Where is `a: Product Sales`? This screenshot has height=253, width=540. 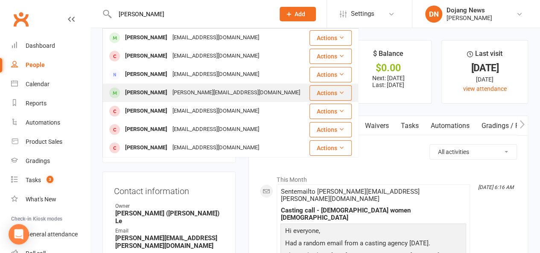 a: Product Sales is located at coordinates (50, 142).